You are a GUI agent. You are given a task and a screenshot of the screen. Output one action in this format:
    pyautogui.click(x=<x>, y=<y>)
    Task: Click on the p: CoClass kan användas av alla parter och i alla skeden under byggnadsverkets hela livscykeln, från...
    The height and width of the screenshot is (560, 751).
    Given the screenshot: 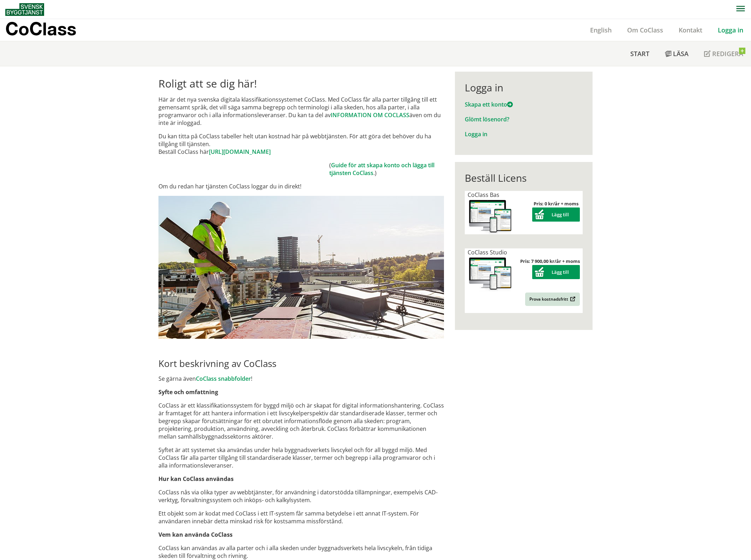 What is the action you would take?
    pyautogui.click(x=301, y=552)
    